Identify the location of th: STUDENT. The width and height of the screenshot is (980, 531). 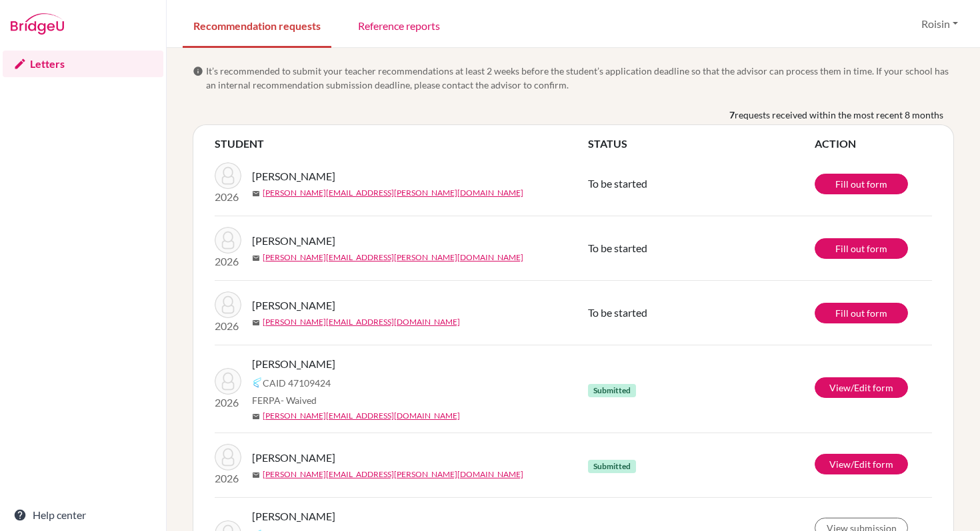
(402, 144).